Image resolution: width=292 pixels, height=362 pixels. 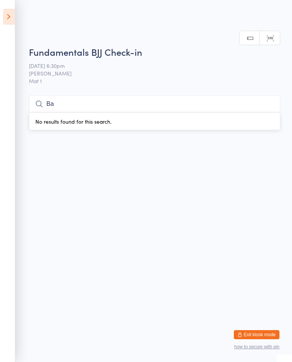 What do you see at coordinates (154, 104) in the screenshot?
I see `input: Search` at bounding box center [154, 104].